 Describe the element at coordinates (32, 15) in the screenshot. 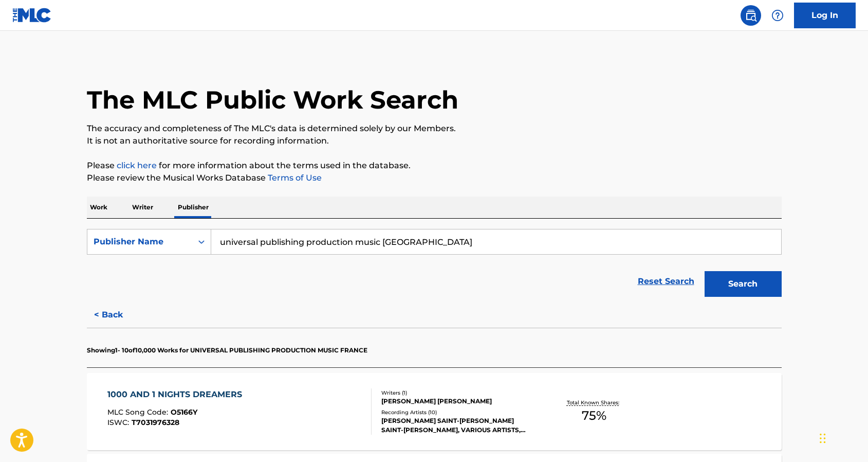

I see `img: MLC Logo` at that location.